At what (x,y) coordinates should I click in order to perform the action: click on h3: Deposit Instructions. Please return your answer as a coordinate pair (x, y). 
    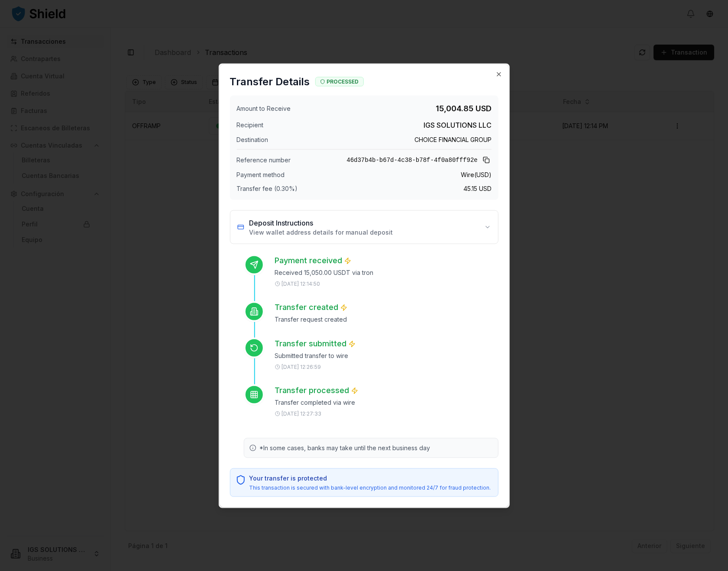
    Looking at the image, I should click on (321, 223).